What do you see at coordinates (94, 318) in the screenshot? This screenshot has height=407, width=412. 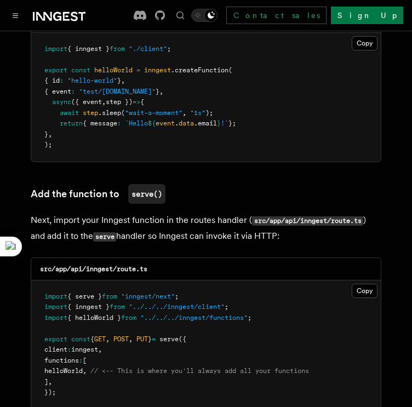 I see `span: { helloWorld }` at bounding box center [94, 318].